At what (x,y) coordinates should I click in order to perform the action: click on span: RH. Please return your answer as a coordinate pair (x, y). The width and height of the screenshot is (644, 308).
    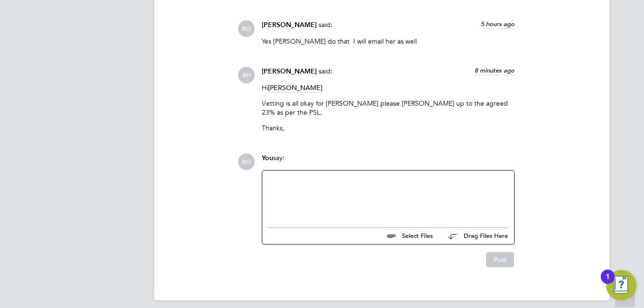
    Looking at the image, I should click on (246, 75).